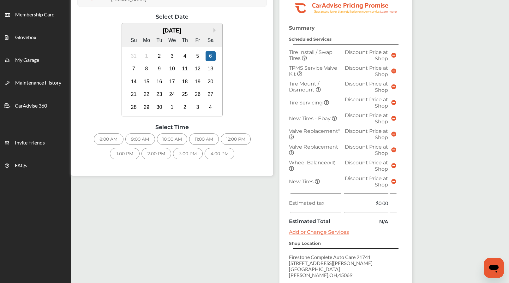 The width and height of the screenshot is (509, 283). Describe the element at coordinates (172, 82) in the screenshot. I see `div: month 2025-09` at that location.